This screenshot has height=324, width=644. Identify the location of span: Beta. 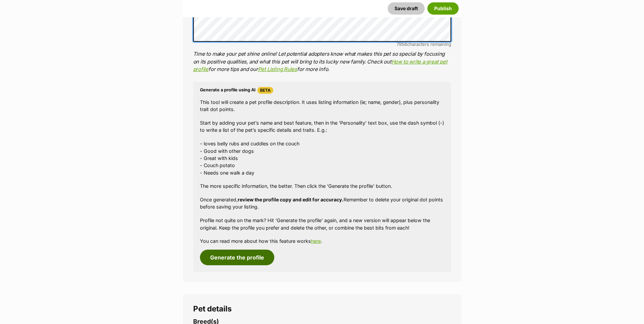
(265, 90).